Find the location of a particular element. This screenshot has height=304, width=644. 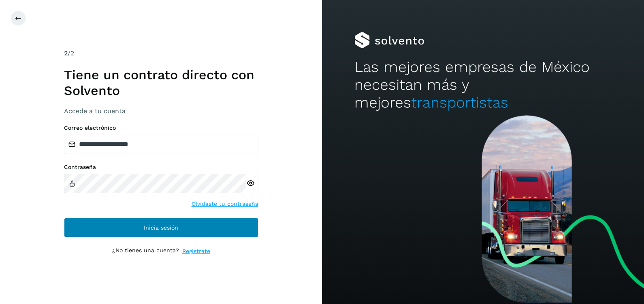

a: Regístrate is located at coordinates (196, 251).